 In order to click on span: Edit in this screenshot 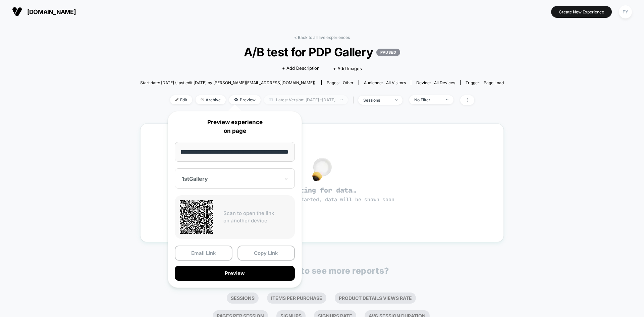, I will do `click(181, 100)`.